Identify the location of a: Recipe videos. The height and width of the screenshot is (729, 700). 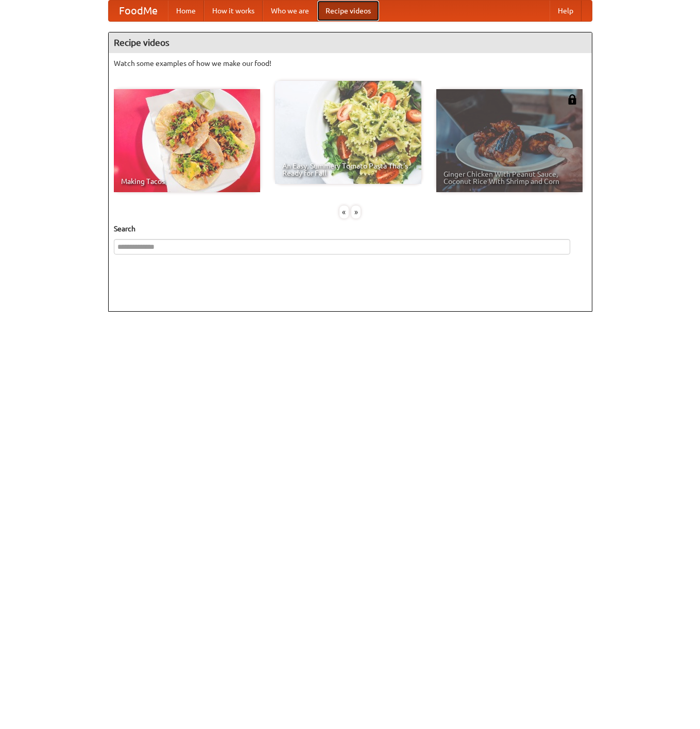
(348, 11).